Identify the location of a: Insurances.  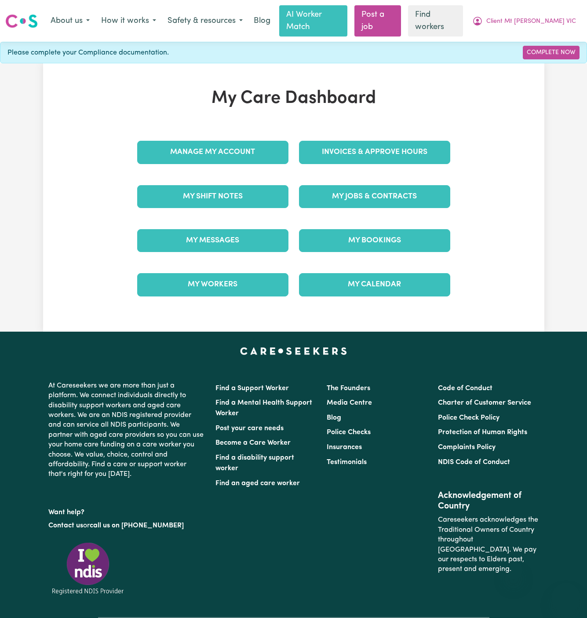
(344, 447).